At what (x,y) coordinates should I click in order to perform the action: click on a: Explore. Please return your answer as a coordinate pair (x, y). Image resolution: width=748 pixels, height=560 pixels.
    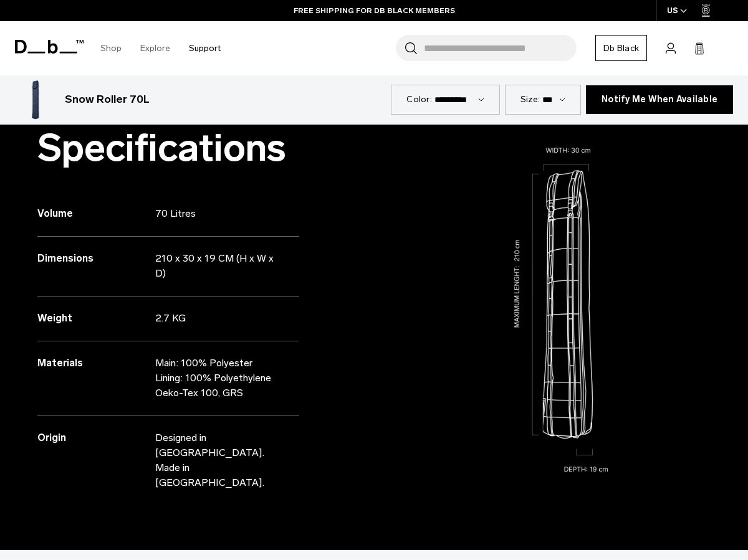
    Looking at the image, I should click on (155, 48).